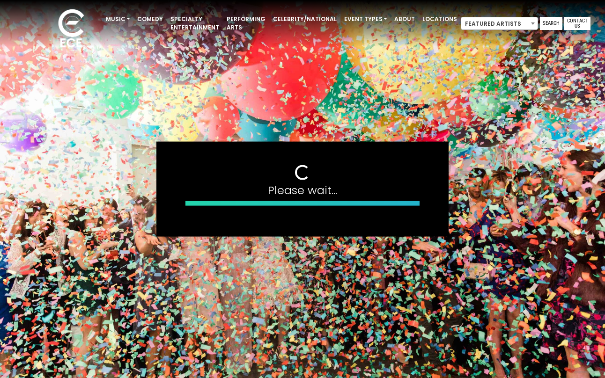 The image size is (605, 378). What do you see at coordinates (118, 19) in the screenshot?
I see `a: Music` at bounding box center [118, 19].